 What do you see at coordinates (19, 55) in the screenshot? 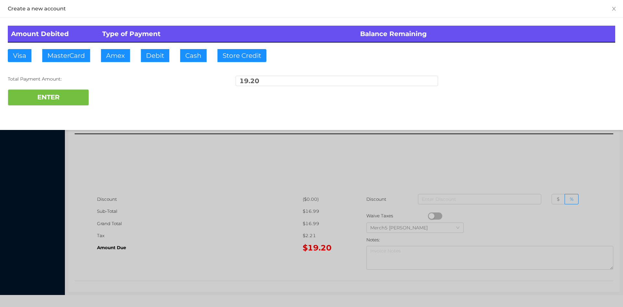
I see `button: Visa` at bounding box center [19, 55].